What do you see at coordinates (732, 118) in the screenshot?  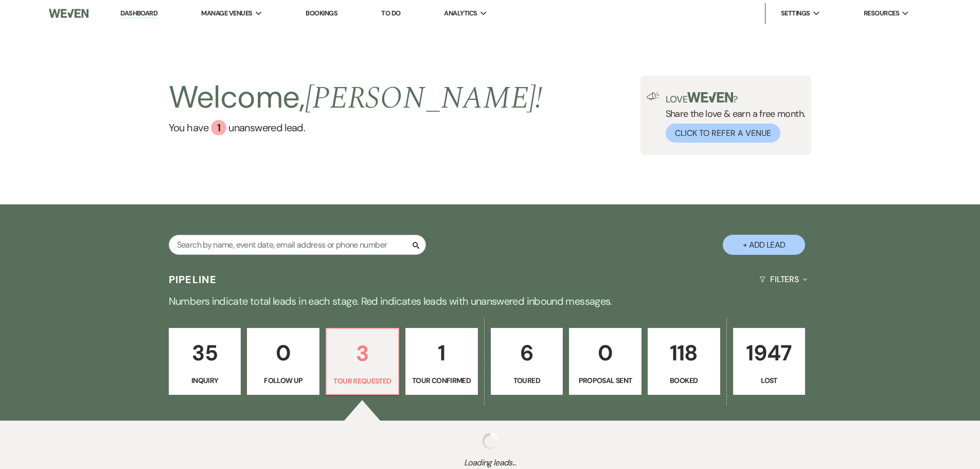 I see `div: Share the love & earn a free month.` at bounding box center [732, 118].